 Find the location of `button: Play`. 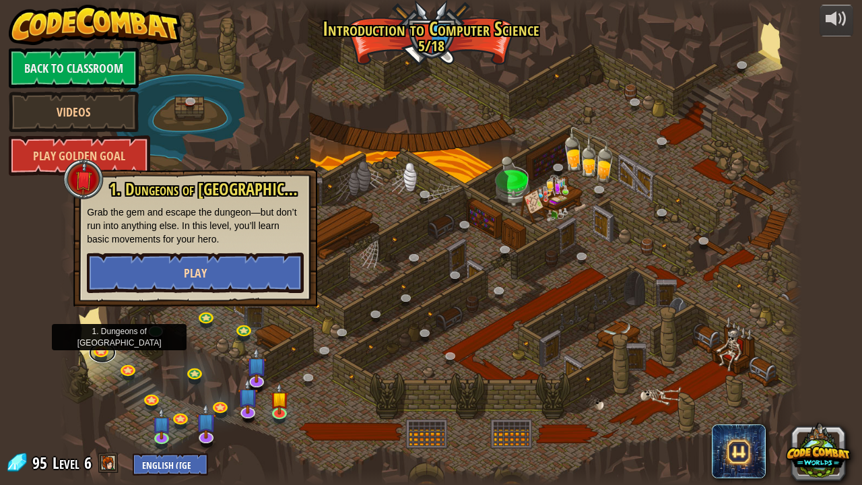

button: Play is located at coordinates (195, 273).